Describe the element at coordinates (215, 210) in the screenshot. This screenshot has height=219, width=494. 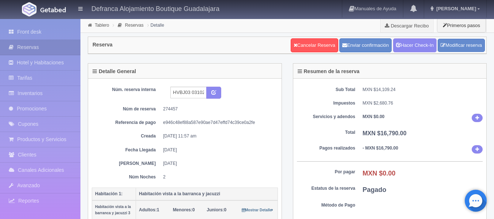
I see `strong: Juniors:` at that location.